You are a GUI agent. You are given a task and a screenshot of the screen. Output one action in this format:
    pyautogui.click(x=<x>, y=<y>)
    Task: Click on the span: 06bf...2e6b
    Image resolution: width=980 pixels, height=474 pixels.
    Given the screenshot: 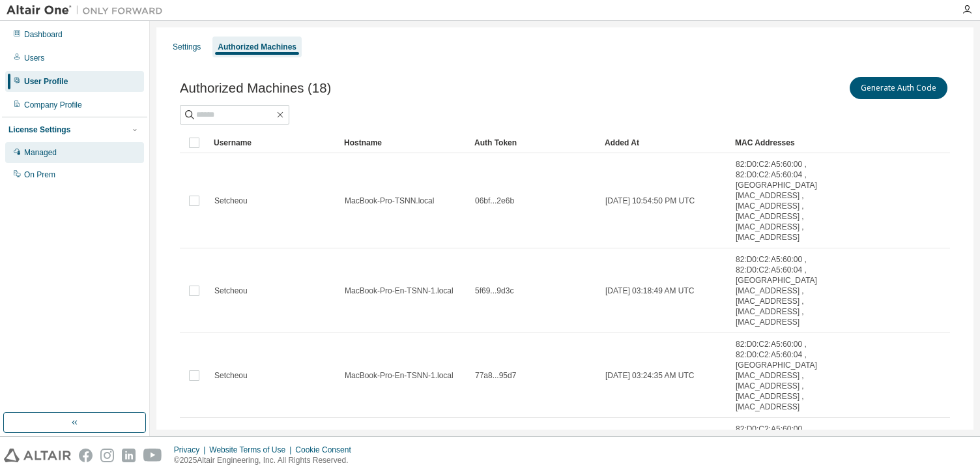 What is the action you would take?
    pyautogui.click(x=494, y=201)
    